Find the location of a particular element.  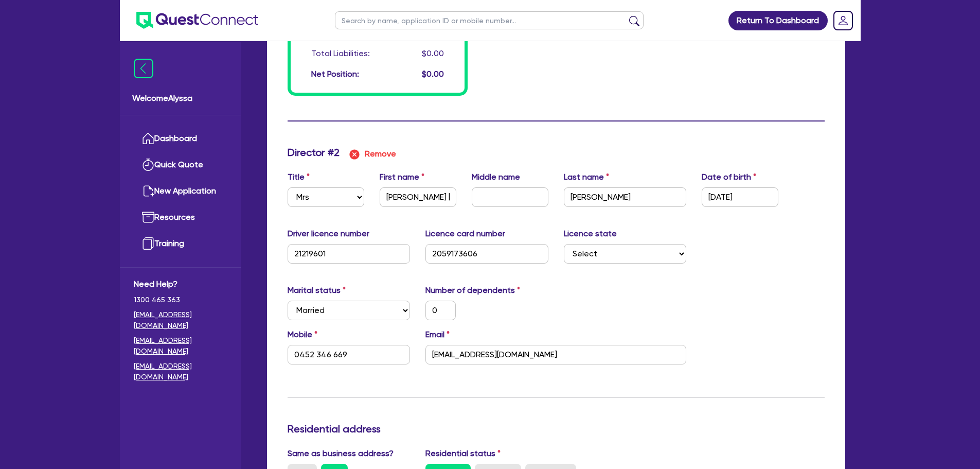

label: Title is located at coordinates (299, 177).